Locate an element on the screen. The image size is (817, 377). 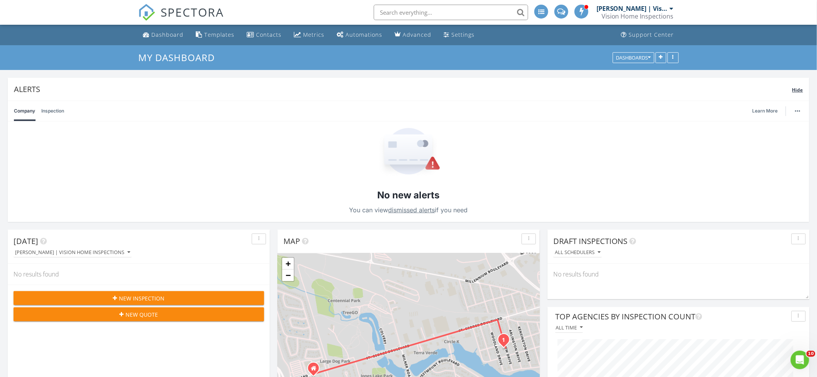
div: Settings is located at coordinates (463, 34).